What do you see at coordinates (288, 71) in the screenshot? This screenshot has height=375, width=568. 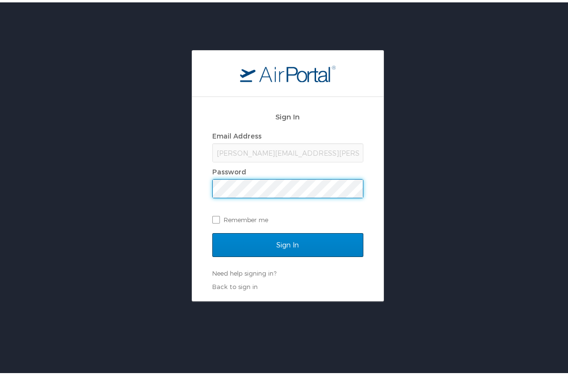 I see `img: logo` at bounding box center [288, 71].